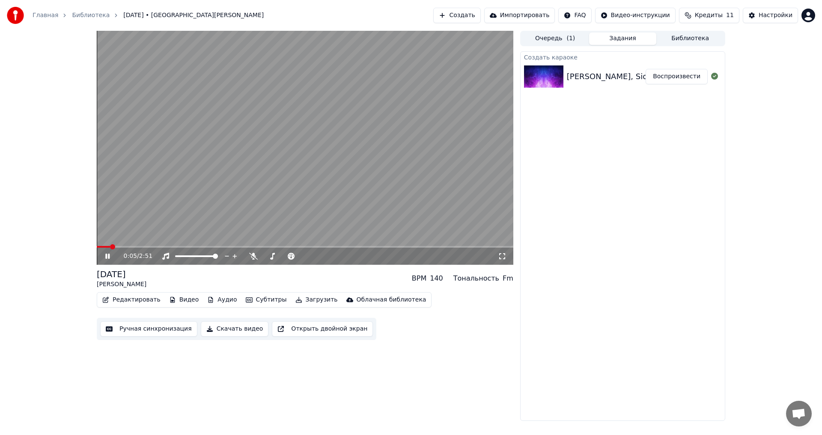 Image resolution: width=822 pixels, height=435 pixels. Describe the element at coordinates (15, 15) in the screenshot. I see `img: youka` at that location.